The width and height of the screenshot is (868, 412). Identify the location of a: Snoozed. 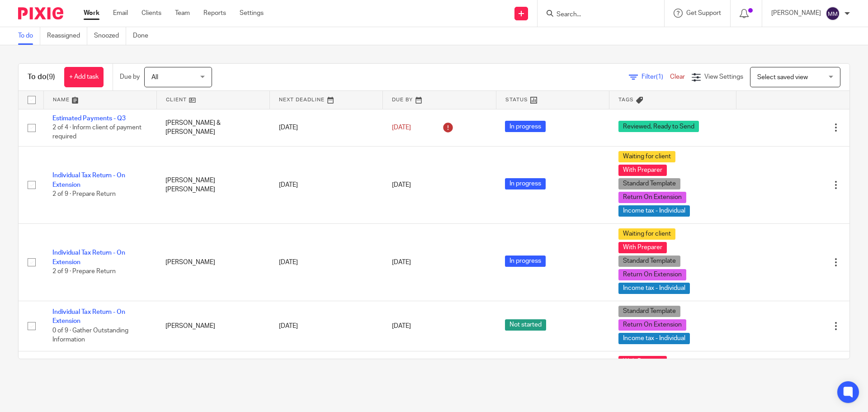
(110, 36).